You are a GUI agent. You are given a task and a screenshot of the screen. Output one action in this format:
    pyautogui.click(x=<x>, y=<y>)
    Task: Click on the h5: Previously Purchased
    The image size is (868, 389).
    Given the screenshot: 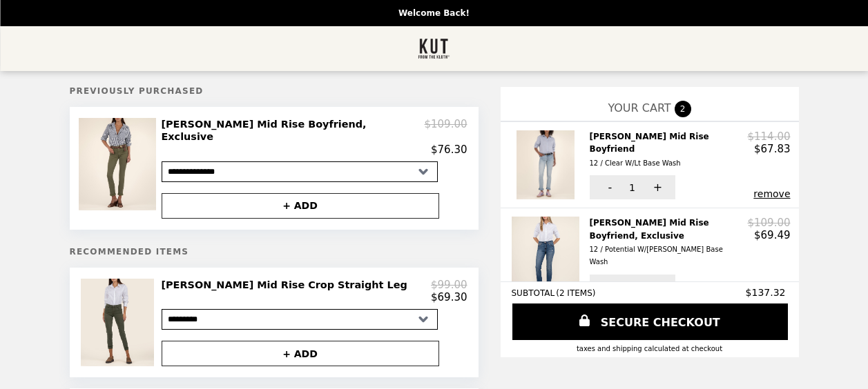 What is the action you would take?
    pyautogui.click(x=274, y=91)
    